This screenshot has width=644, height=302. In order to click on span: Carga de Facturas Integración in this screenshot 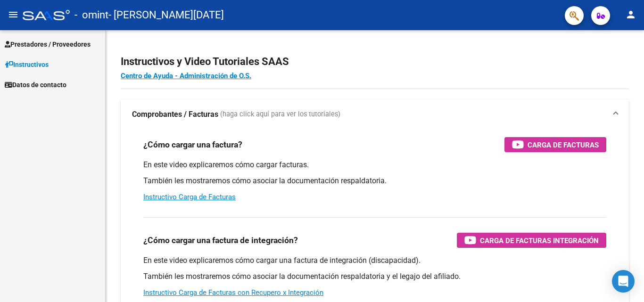, I will do `click(539, 240)`.